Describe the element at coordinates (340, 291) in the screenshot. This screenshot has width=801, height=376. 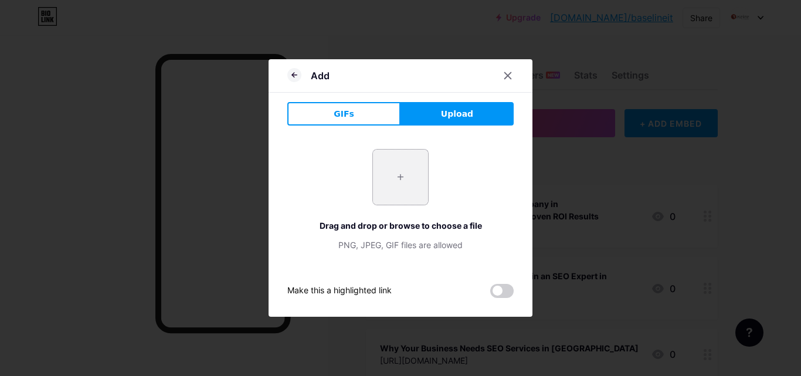
I see `div: Make this a highlighted link` at that location.